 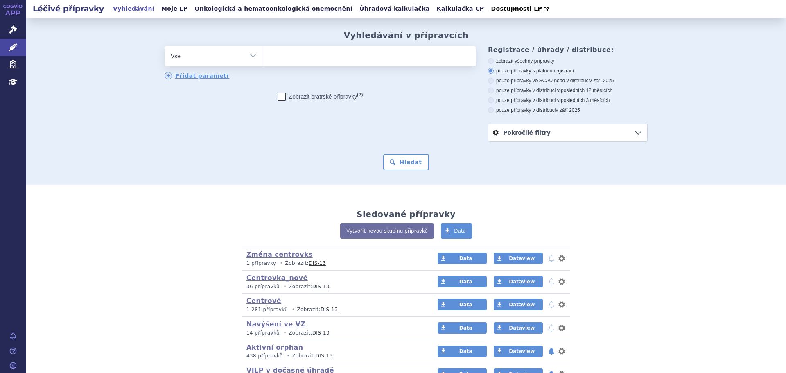 I want to click on a: Navýšení ve VZ, so click(x=276, y=324).